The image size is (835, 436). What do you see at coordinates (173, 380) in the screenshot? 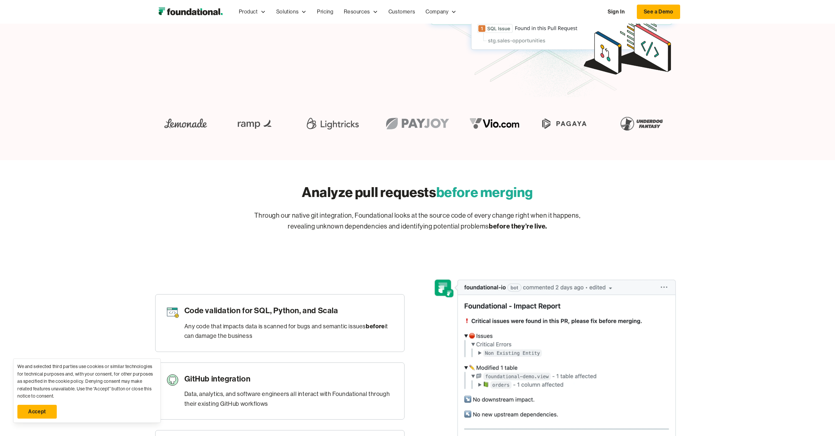
I see `img: GitHub Icon` at bounding box center [173, 380].